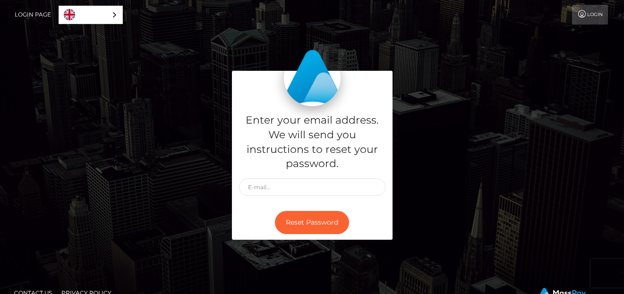  Describe the element at coordinates (91, 15) in the screenshot. I see `a: English` at that location.